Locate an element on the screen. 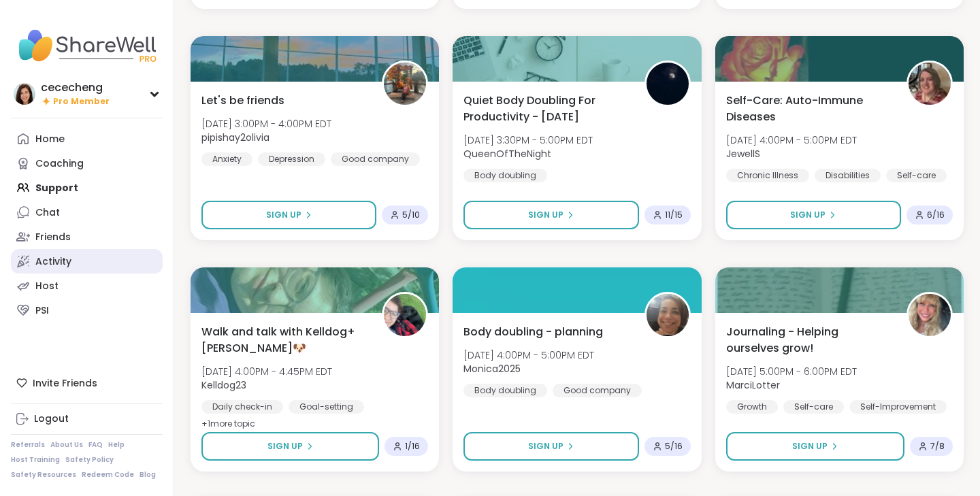  img: QueenOfTheNight is located at coordinates (668, 84).